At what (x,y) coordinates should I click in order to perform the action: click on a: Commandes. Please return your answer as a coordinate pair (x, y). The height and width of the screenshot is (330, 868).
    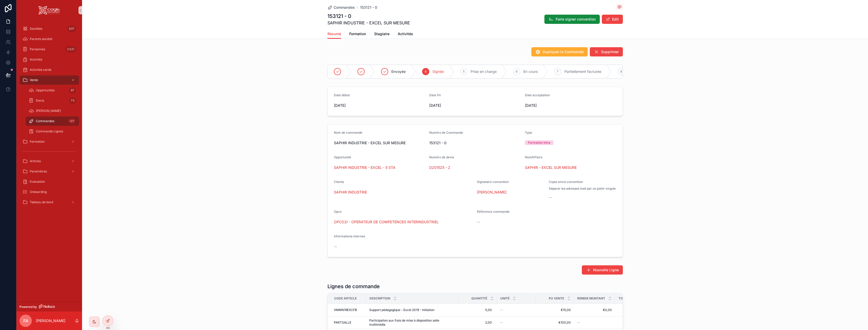
    Looking at the image, I should click on (341, 8).